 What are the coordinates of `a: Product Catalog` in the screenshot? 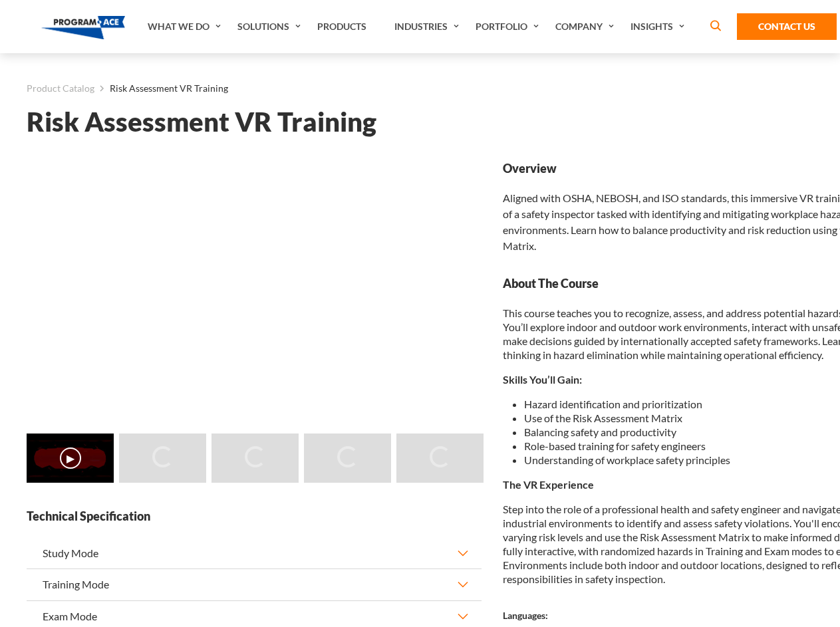 It's located at (61, 89).